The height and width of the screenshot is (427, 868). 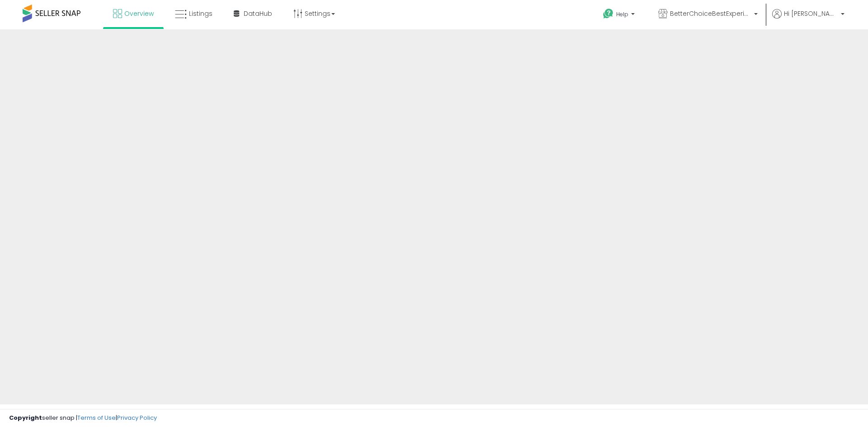 I want to click on a: Help, so click(x=620, y=15).